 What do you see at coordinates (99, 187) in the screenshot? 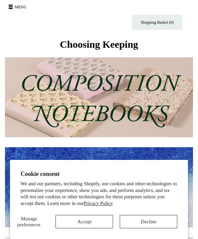
I see `img: New.jpg__PID:f73bdf93-380a-4a35-bcfe-7823039498e1` at bounding box center [99, 187].